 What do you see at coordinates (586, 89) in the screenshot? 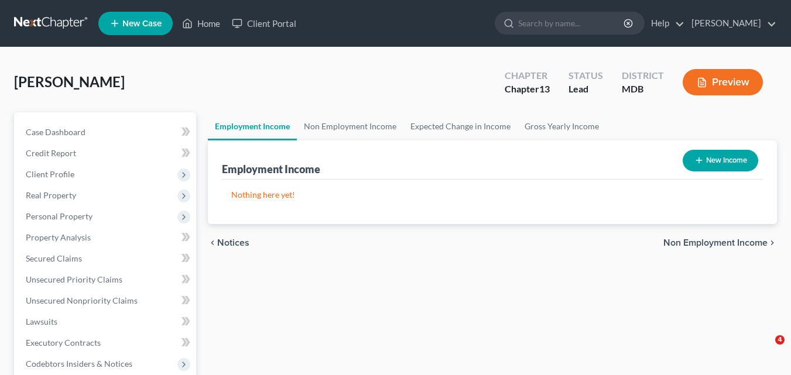
I see `div: Lead` at bounding box center [586, 89].